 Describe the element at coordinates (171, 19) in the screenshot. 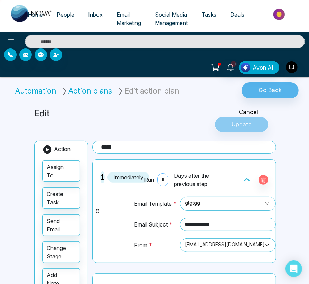

I see `a: Social Media Management` at that location.